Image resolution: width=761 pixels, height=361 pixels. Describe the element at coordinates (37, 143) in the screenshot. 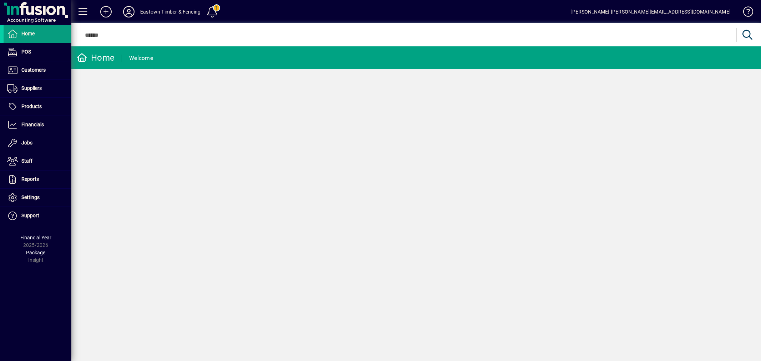

I see `a: Jobs` at that location.